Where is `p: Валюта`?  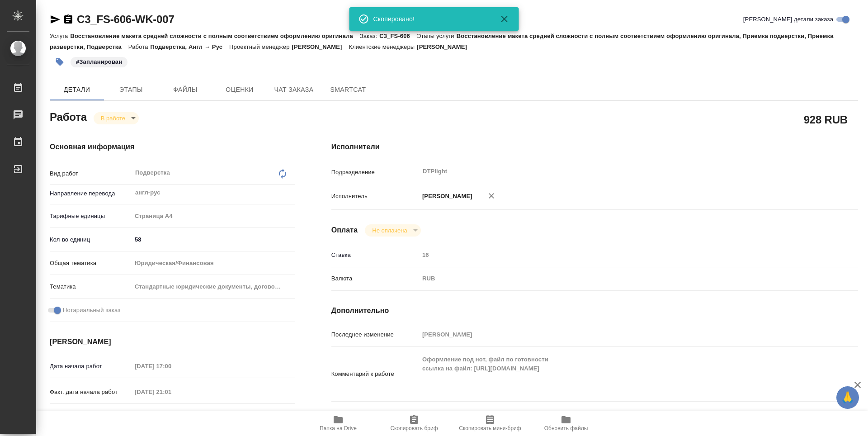
p: Валюта is located at coordinates (375, 279).